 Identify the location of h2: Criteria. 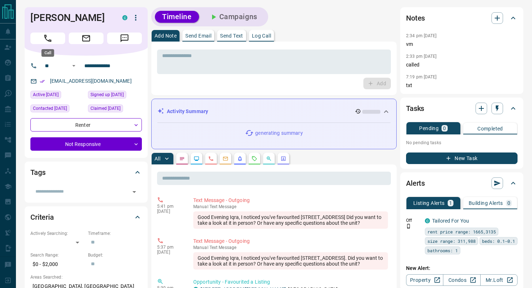
(42, 217).